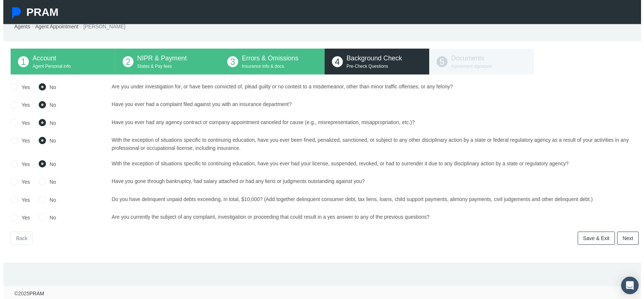 The image size is (644, 299). What do you see at coordinates (385, 67) in the screenshot?
I see `p: Pre-Check Questions` at bounding box center [385, 67].